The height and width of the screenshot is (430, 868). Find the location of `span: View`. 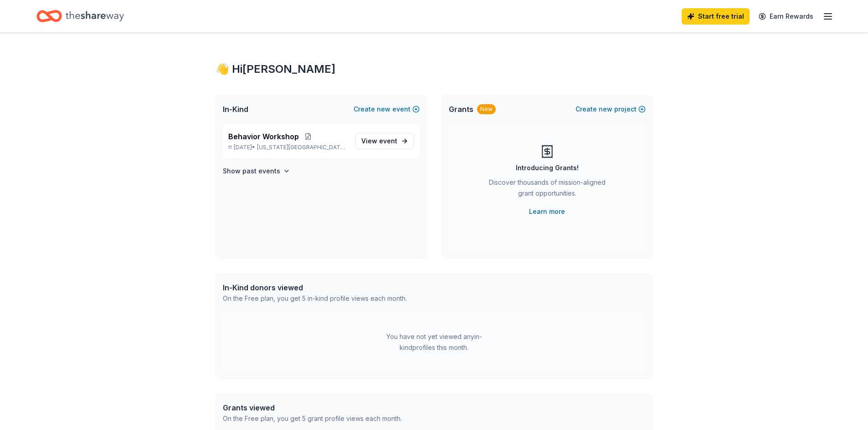

span: View is located at coordinates (379, 141).